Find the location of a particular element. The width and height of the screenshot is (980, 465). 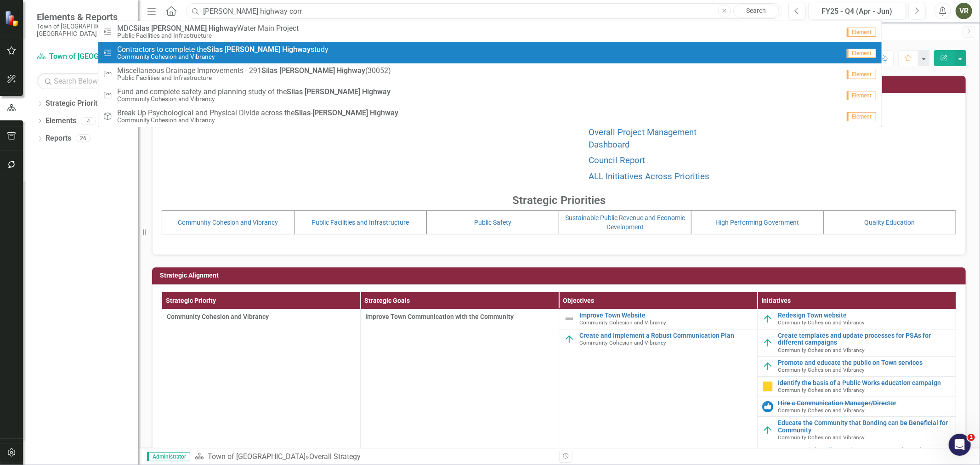

span: Elements & Reports is located at coordinates (83, 17).